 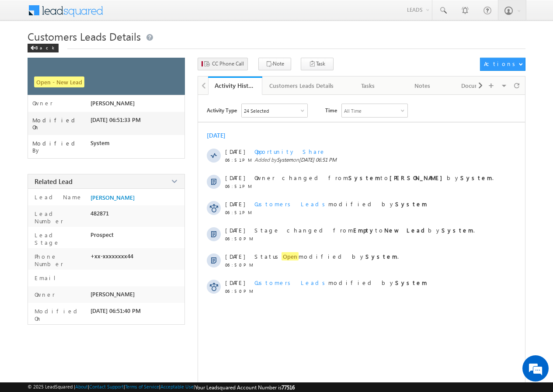 I want to click on span: Time, so click(x=331, y=110).